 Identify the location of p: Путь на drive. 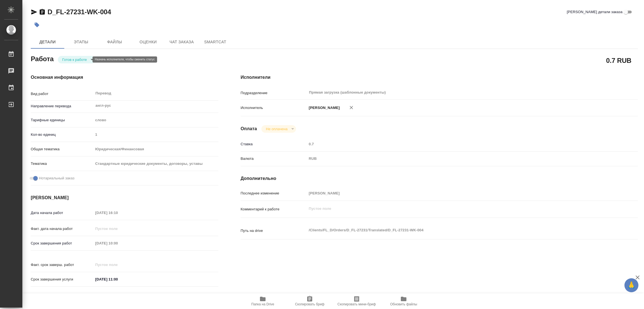
(274, 231).